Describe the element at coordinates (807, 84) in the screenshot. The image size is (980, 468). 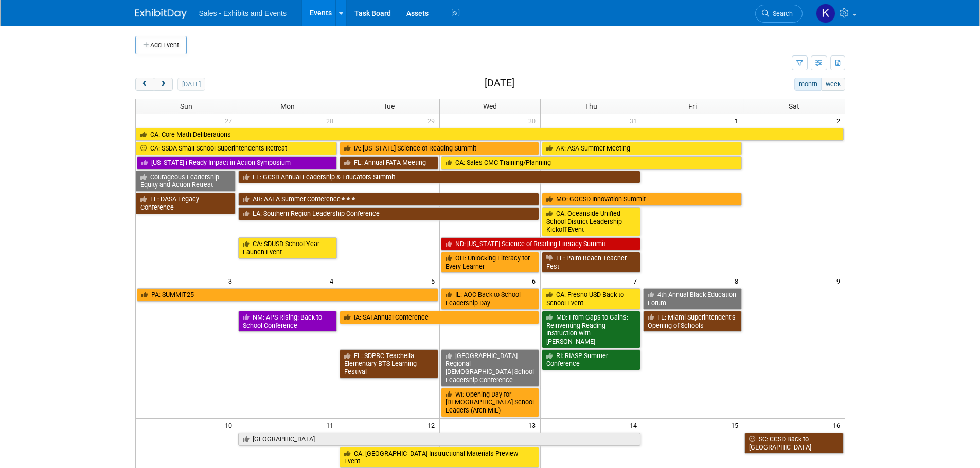
I see `button: month` at that location.